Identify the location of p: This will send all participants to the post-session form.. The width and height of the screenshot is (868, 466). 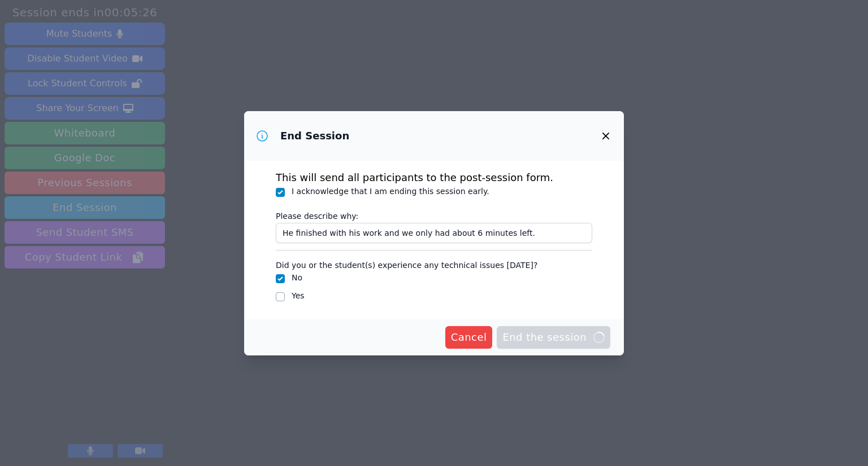
(434, 178).